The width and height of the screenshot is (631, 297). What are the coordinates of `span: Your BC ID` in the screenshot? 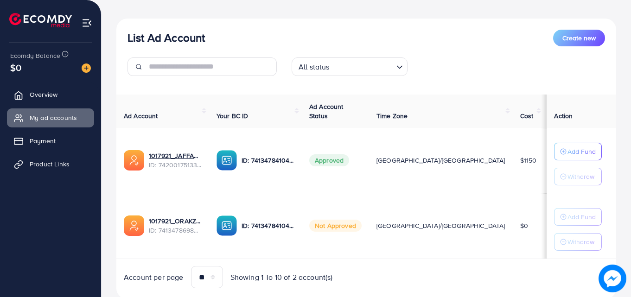 It's located at (232, 116).